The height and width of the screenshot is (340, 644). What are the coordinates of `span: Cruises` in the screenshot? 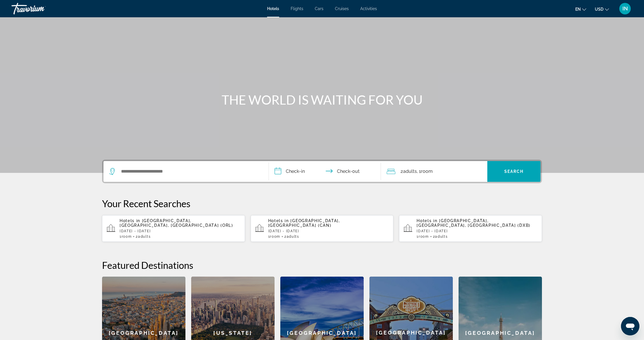 It's located at (342, 9).